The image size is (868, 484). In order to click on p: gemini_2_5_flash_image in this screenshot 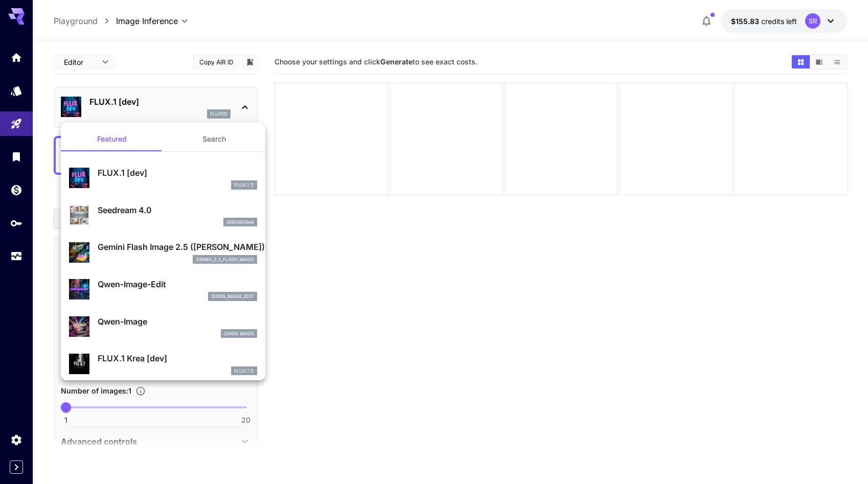, I will do `click(225, 259)`.